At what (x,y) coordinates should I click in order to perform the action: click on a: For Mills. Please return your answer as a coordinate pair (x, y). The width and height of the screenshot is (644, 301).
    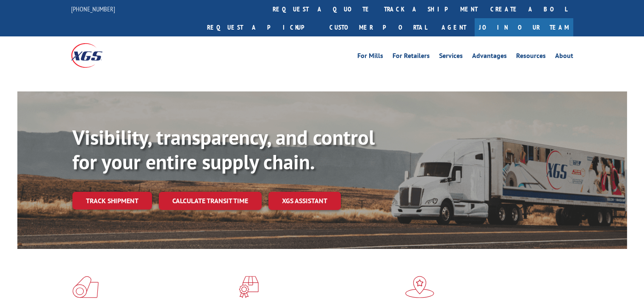
    Looking at the image, I should click on (370, 57).